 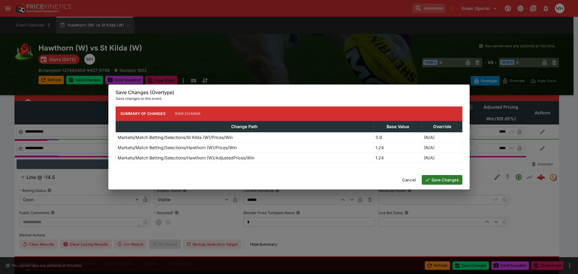 What do you see at coordinates (442, 126) in the screenshot?
I see `th: Override` at bounding box center [442, 126].